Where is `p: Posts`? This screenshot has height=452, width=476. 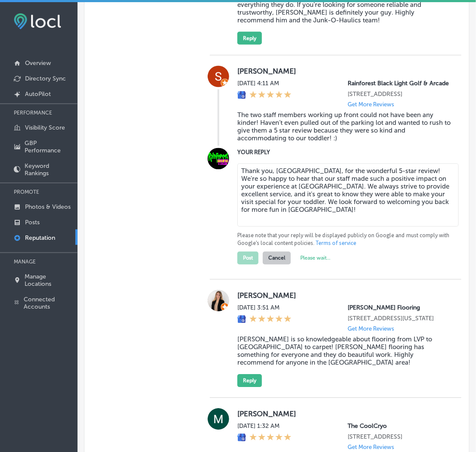 p: Posts is located at coordinates (33, 222).